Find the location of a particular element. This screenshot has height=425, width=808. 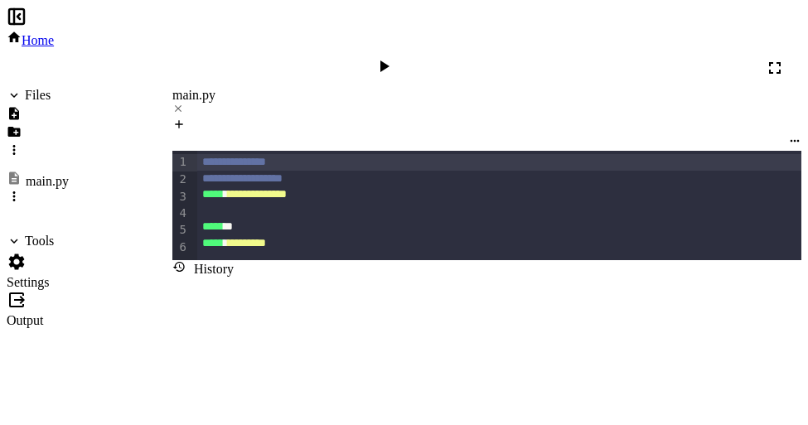

div: 5 is located at coordinates (181, 230).